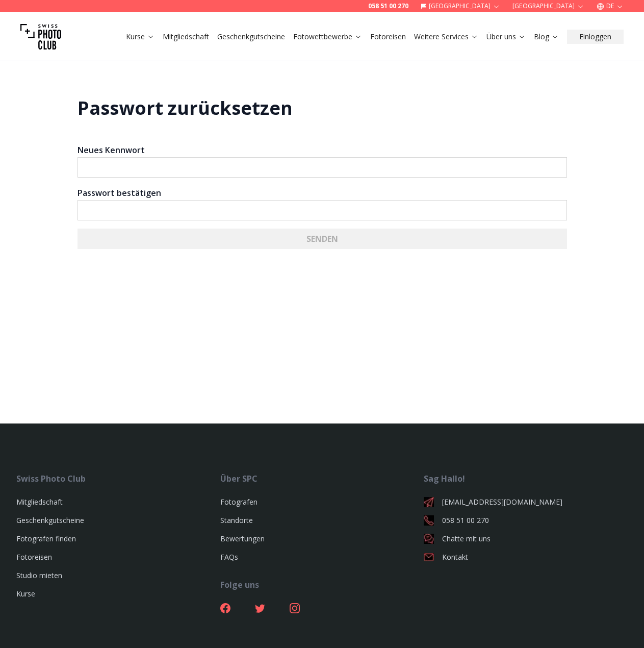 This screenshot has height=648, width=644. What do you see at coordinates (322, 167) in the screenshot?
I see `input: Neues Kennwort` at bounding box center [322, 167].